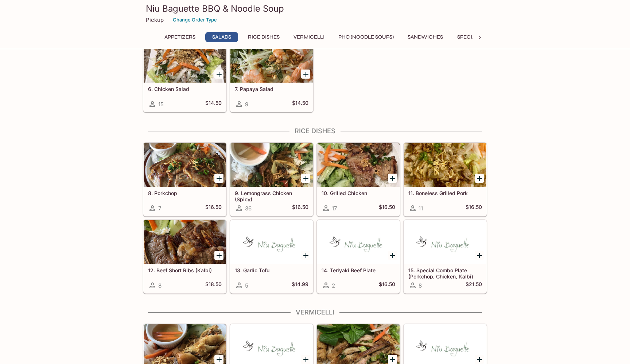 The image size is (630, 364). I want to click on p: Pickup, so click(155, 20).